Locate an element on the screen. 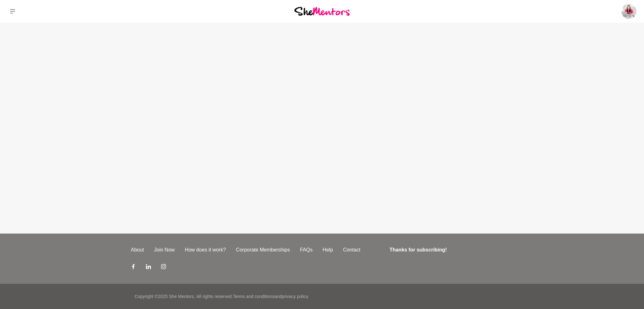 The width and height of the screenshot is (644, 309). a: FAQs is located at coordinates (306, 249).